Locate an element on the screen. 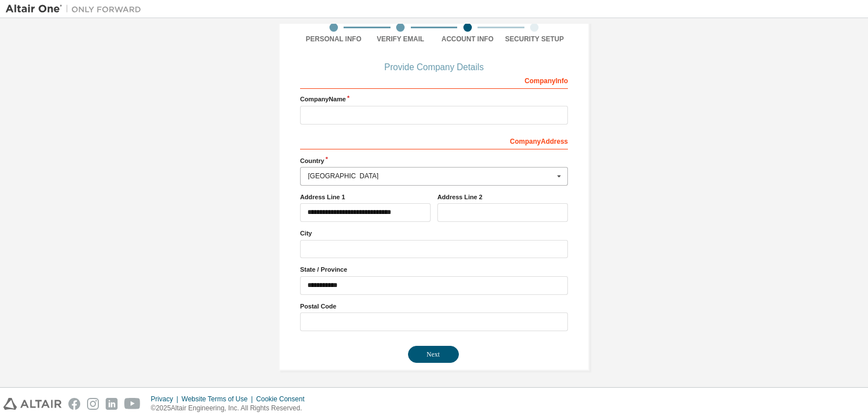 This screenshot has width=868, height=420. img: linkedin.svg is located at coordinates (111, 403).